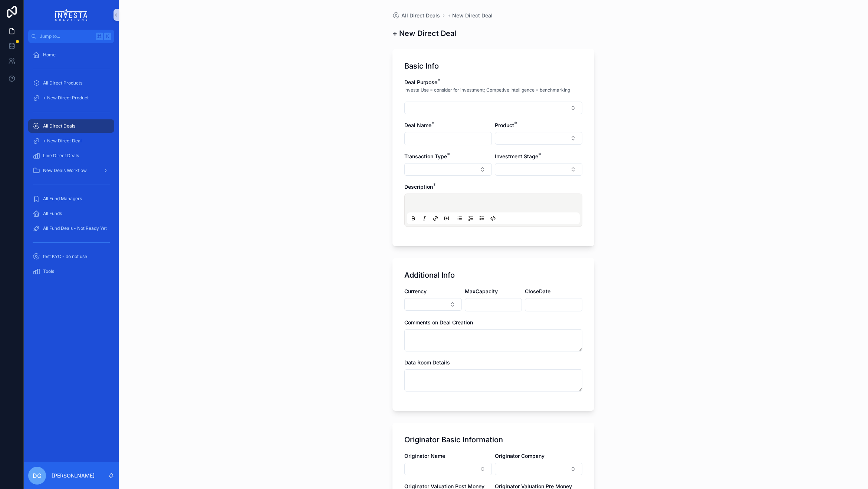  What do you see at coordinates (71, 199) in the screenshot?
I see `a: All Fund Managers` at bounding box center [71, 199].